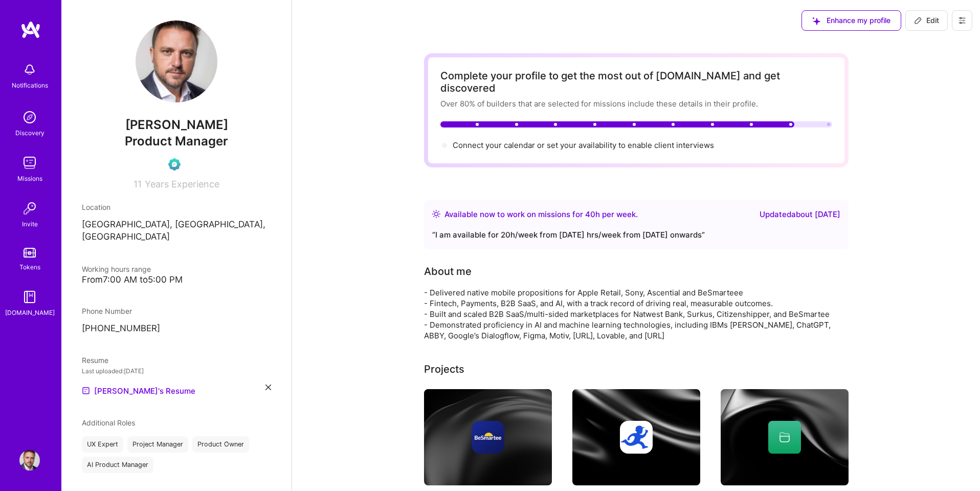  I want to click on button: Enhance my profile, so click(851, 20).